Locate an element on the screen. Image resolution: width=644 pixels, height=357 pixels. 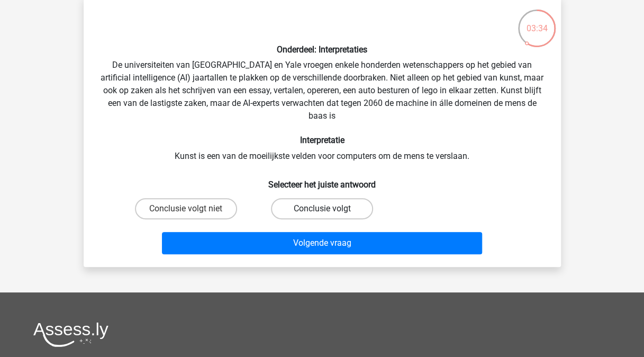
h6: Selecteer het juiste antwoord is located at coordinates (323, 180).